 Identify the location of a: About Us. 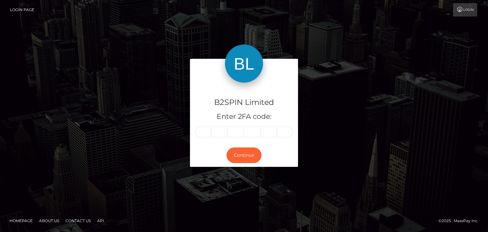
(49, 220).